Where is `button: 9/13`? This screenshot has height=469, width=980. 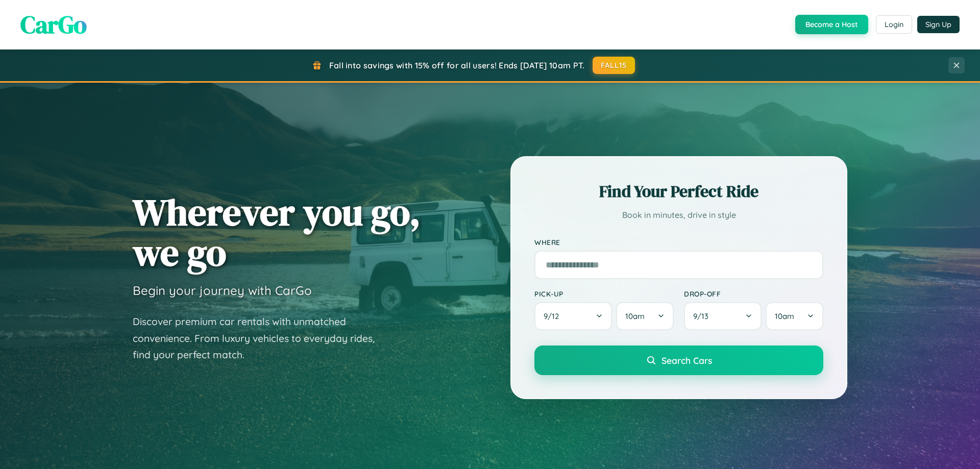 button: 9/13 is located at coordinates (723, 316).